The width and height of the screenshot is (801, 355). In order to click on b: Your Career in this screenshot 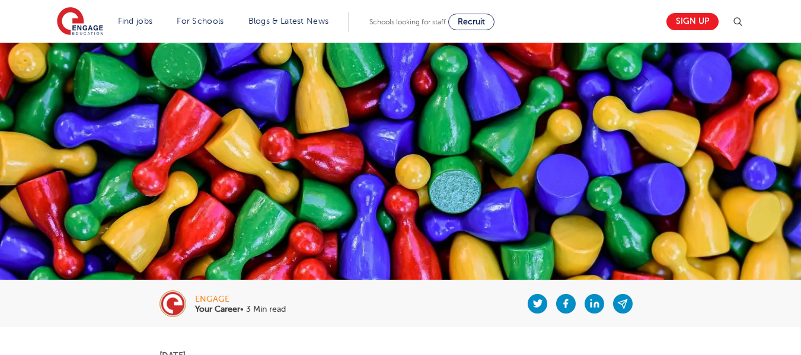, I will do `click(218, 309)`.